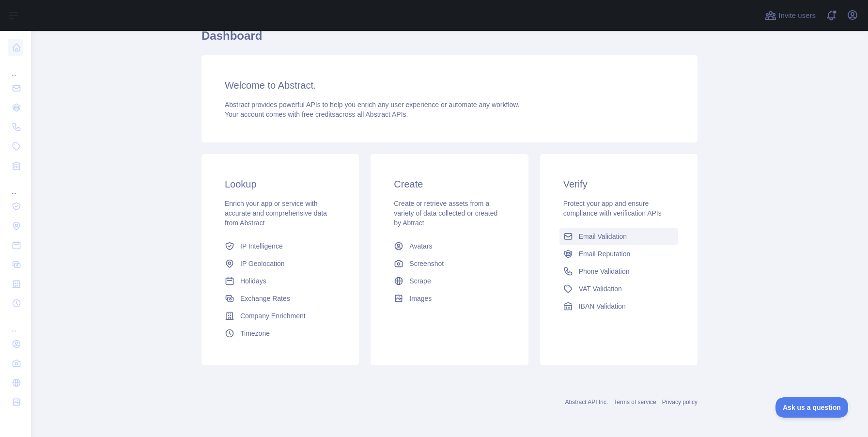 Image resolution: width=868 pixels, height=437 pixels. Describe the element at coordinates (420, 281) in the screenshot. I see `span: Scrape` at that location.